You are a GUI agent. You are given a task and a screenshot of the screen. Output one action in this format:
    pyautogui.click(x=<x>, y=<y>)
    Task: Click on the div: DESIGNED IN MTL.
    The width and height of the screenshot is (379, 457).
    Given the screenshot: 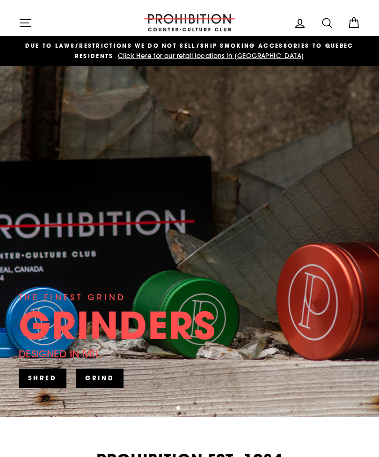 What is the action you would take?
    pyautogui.click(x=60, y=354)
    